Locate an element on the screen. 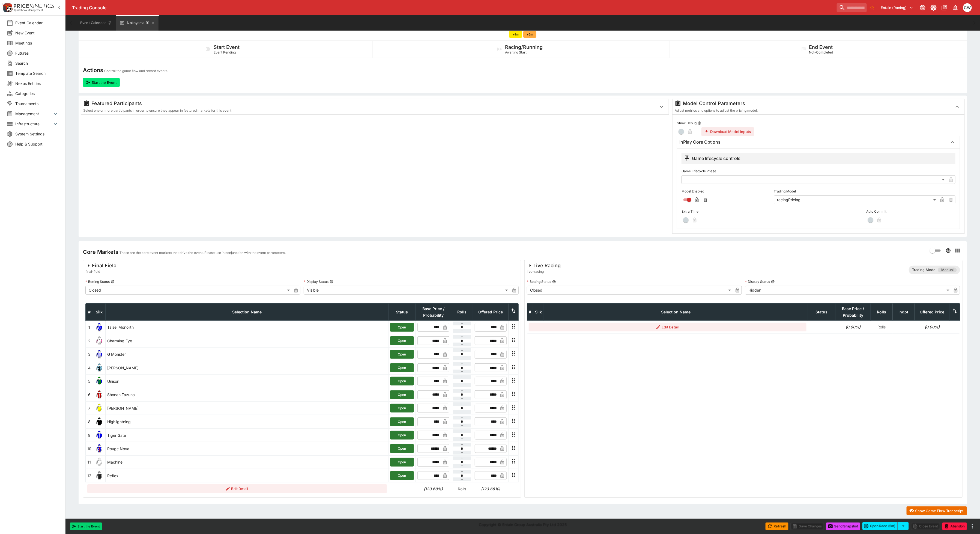 This screenshot has height=534, width=980. td: G Monster is located at coordinates (247, 354).